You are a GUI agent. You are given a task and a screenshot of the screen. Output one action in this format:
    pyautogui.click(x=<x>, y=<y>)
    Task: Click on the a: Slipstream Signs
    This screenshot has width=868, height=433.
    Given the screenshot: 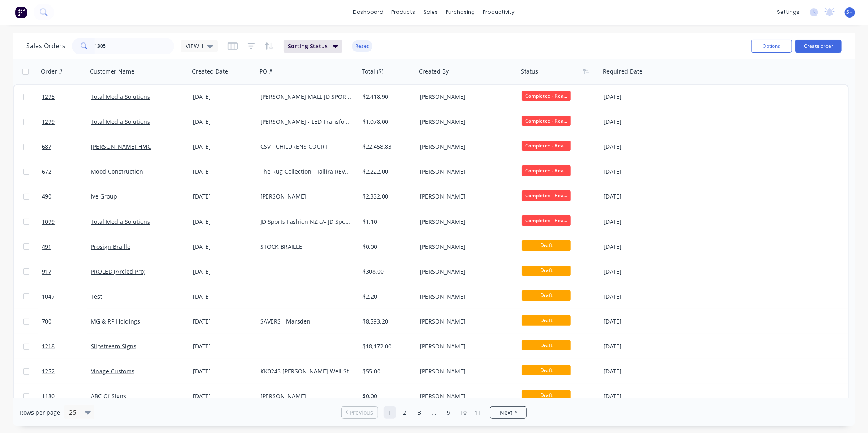 What is the action you would take?
    pyautogui.click(x=114, y=346)
    